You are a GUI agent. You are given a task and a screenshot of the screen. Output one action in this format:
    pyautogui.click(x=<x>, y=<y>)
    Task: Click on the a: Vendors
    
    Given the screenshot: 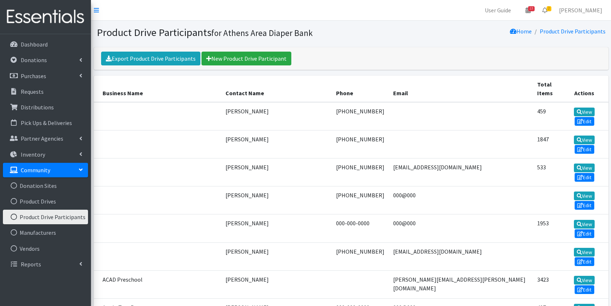 What is the action you would take?
    pyautogui.click(x=45, y=249)
    